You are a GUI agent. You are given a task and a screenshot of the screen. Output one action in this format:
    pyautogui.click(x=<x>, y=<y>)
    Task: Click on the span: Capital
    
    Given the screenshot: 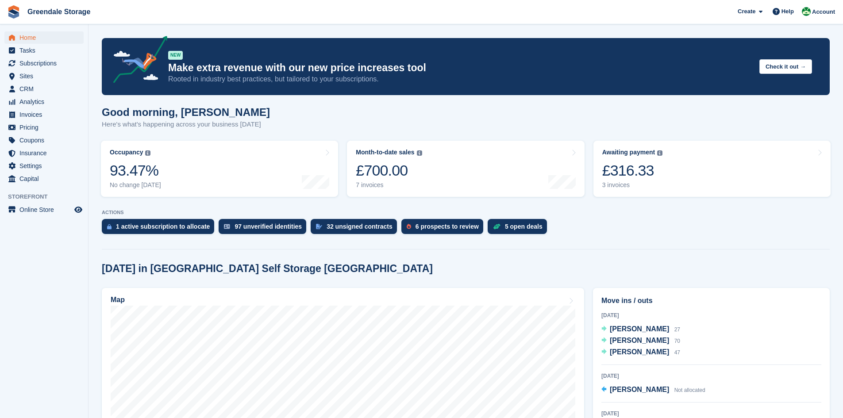 What is the action you would take?
    pyautogui.click(x=46, y=179)
    